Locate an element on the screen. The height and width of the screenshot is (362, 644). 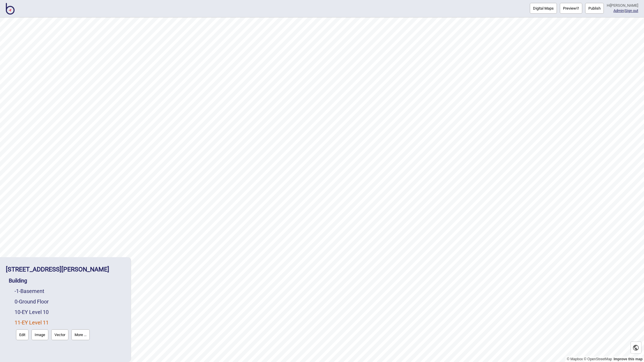
div: 121 Marcus Clarke St EY Canberra is located at coordinates (65, 269).